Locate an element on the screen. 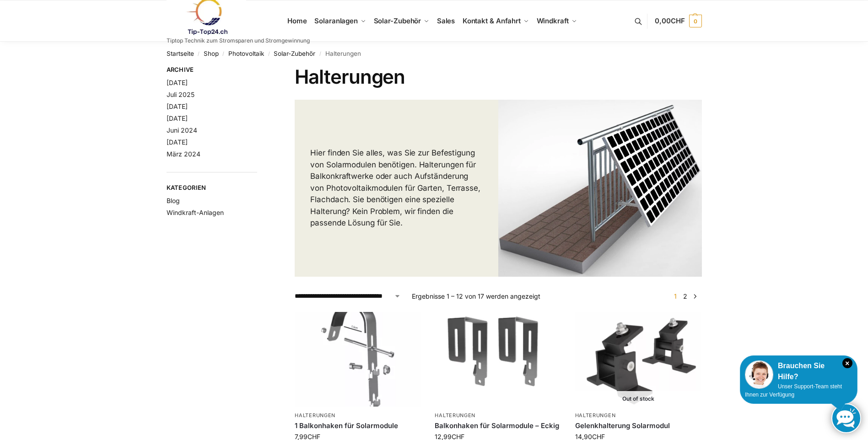  span: Windkraft is located at coordinates (553, 21).